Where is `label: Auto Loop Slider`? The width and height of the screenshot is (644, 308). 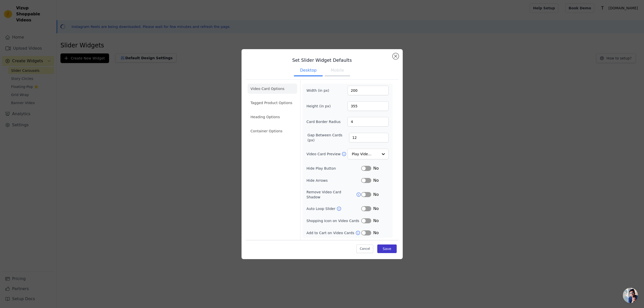
label: Auto Loop Slider is located at coordinates (322, 209).